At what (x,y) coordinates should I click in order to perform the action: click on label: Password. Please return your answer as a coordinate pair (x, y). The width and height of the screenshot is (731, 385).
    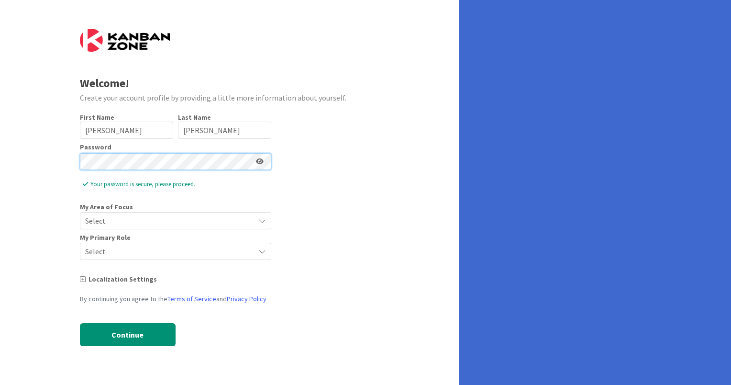
    Looking at the image, I should click on (96, 147).